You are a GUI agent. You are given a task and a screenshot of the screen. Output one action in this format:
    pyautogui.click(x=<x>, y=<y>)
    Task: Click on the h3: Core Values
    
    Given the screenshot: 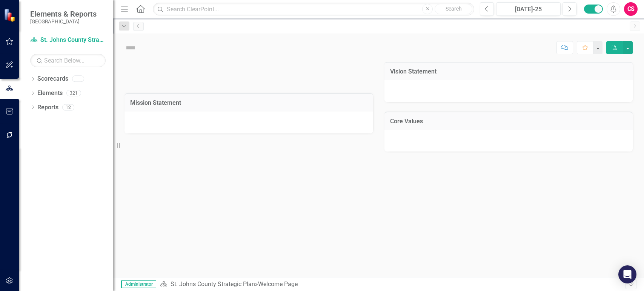 What is the action you would take?
    pyautogui.click(x=508, y=121)
    